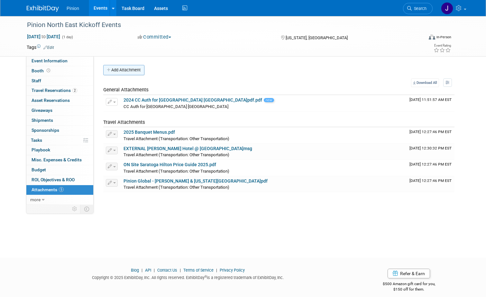  I want to click on span: Sponsorships, so click(45, 130).